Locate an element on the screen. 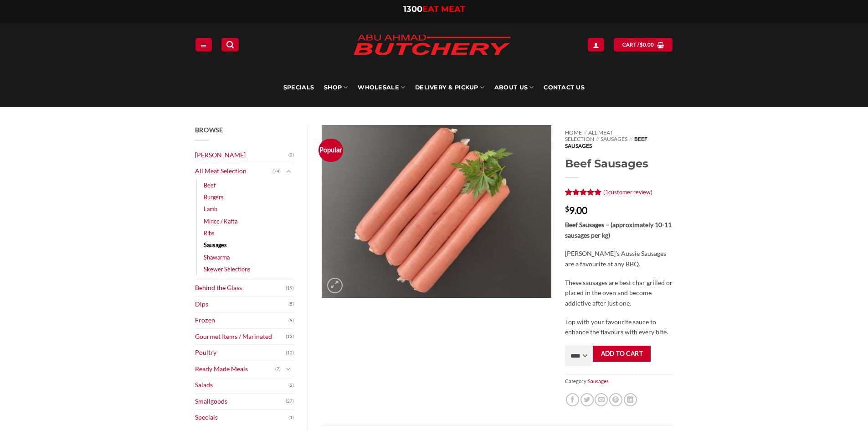 Image resolution: width=868 pixels, height=431 pixels. a: Gourmet Items / Marinated is located at coordinates (241, 336).